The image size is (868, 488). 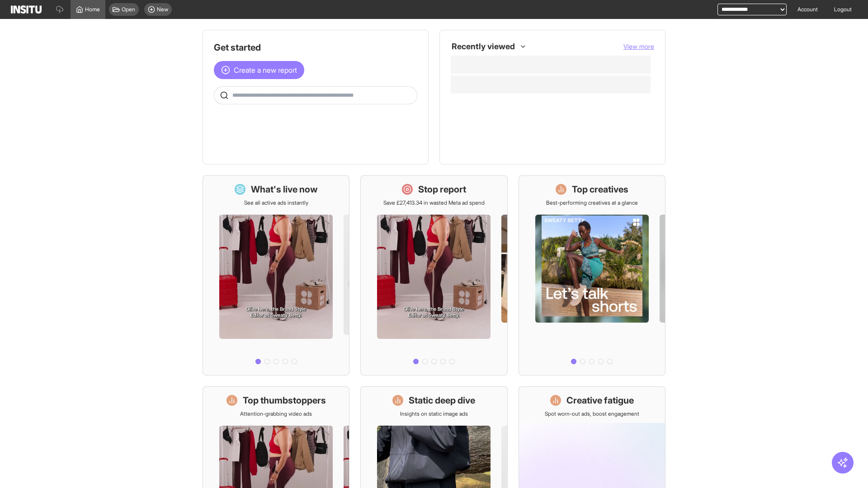 What do you see at coordinates (442, 189) in the screenshot?
I see `h1: Stop report` at bounding box center [442, 189].